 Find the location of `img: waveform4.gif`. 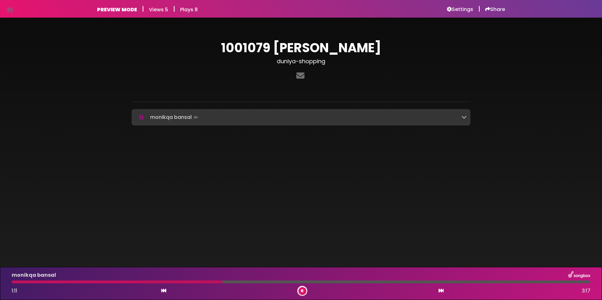

img: waveform4.gif is located at coordinates (196, 117).